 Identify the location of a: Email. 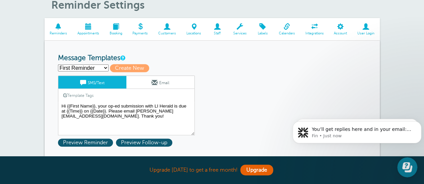
(160, 82).